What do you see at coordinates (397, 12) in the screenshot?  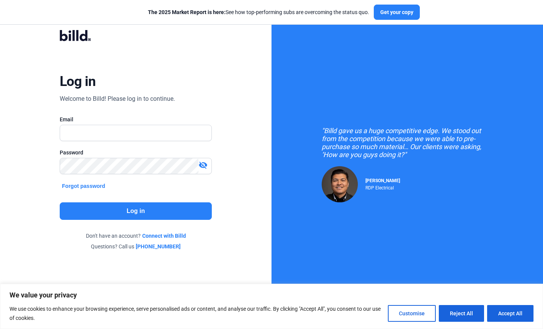 I see `button: Get your copy` at bounding box center [397, 12].